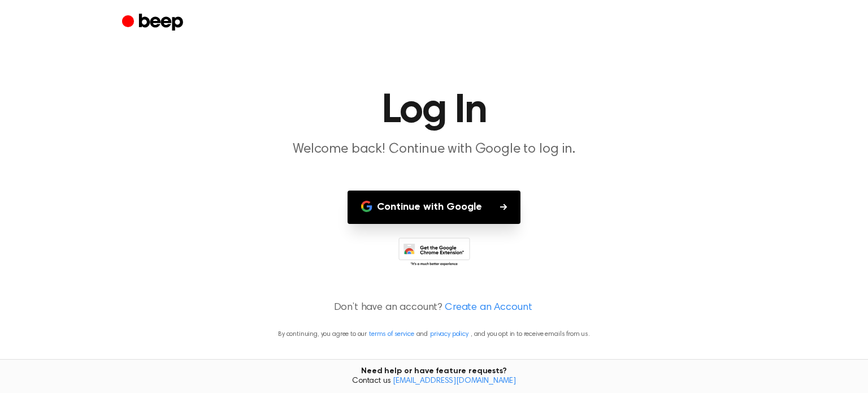 The height and width of the screenshot is (393, 868). What do you see at coordinates (449, 334) in the screenshot?
I see `a: privacy policy` at bounding box center [449, 334].